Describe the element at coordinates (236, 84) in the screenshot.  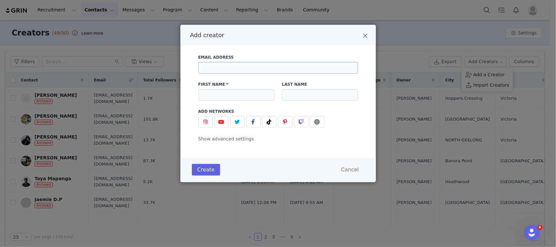
I see `label: First Name *` at that location.